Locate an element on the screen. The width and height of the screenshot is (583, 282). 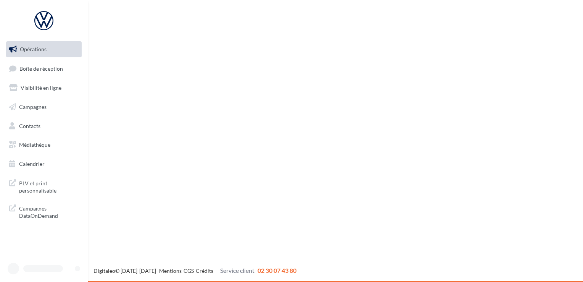
span: Campagnes DataOnDemand is located at coordinates (49, 211).